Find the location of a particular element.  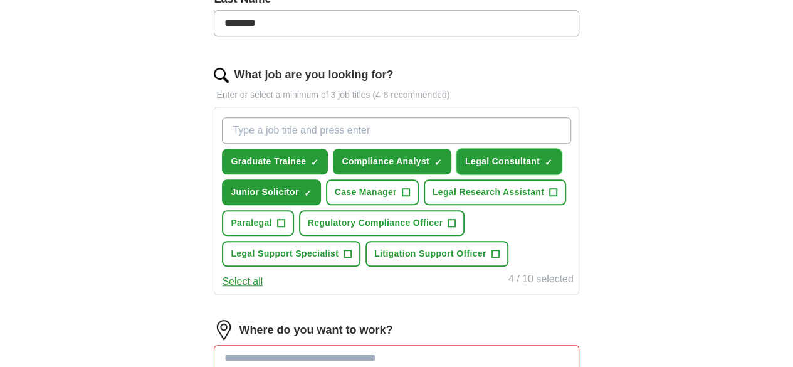

button: Junior Solicitor✓ is located at coordinates (271, 192).